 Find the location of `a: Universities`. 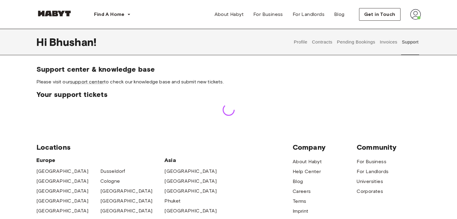

a: Universities is located at coordinates (370, 182).